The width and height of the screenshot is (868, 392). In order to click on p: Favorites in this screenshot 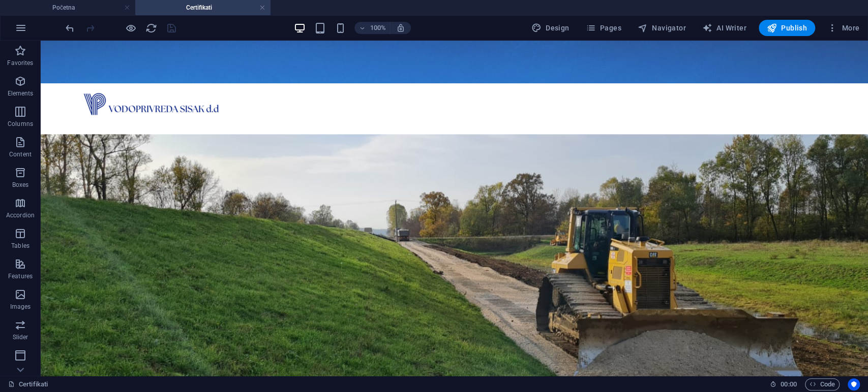, I will do `click(20, 63)`.